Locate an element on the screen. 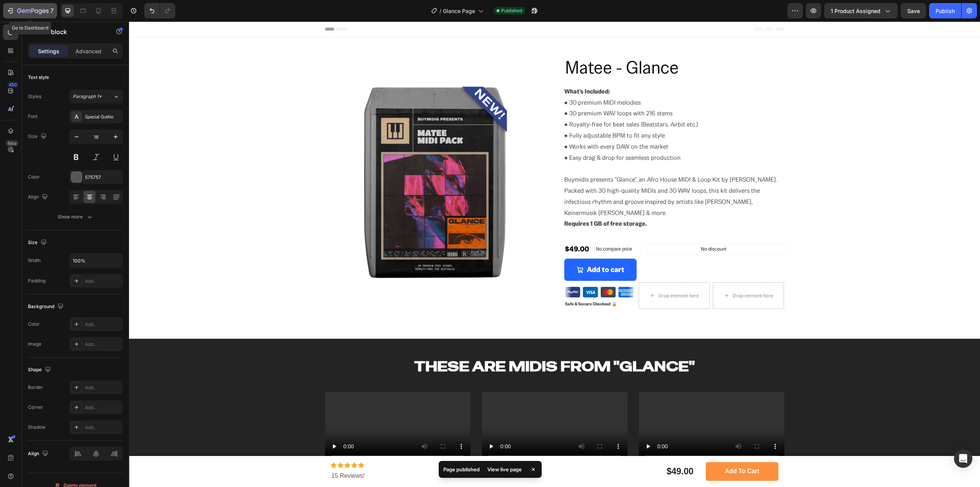  div: Border is located at coordinates (35, 387).